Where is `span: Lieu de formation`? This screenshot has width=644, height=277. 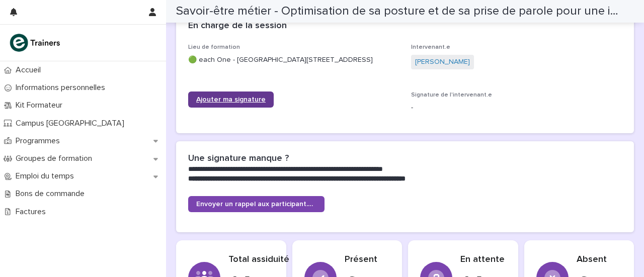
span: Lieu de formation is located at coordinates (214, 47).